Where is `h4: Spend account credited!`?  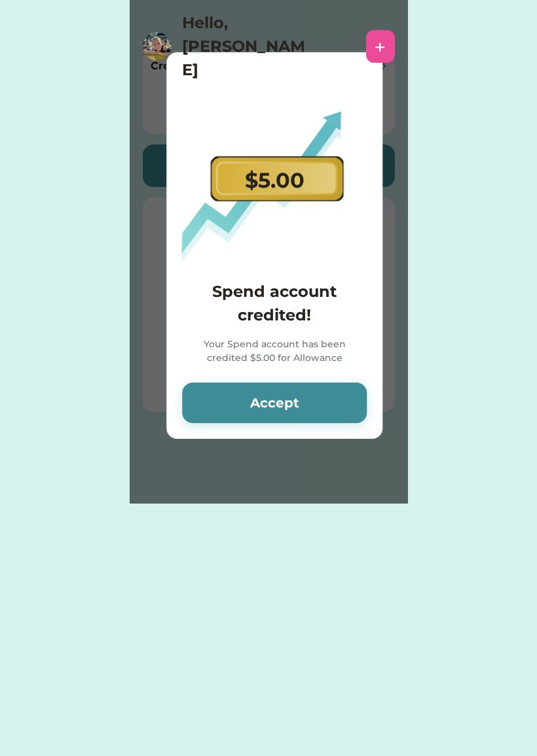
h4: Spend account credited! is located at coordinates (274, 304).